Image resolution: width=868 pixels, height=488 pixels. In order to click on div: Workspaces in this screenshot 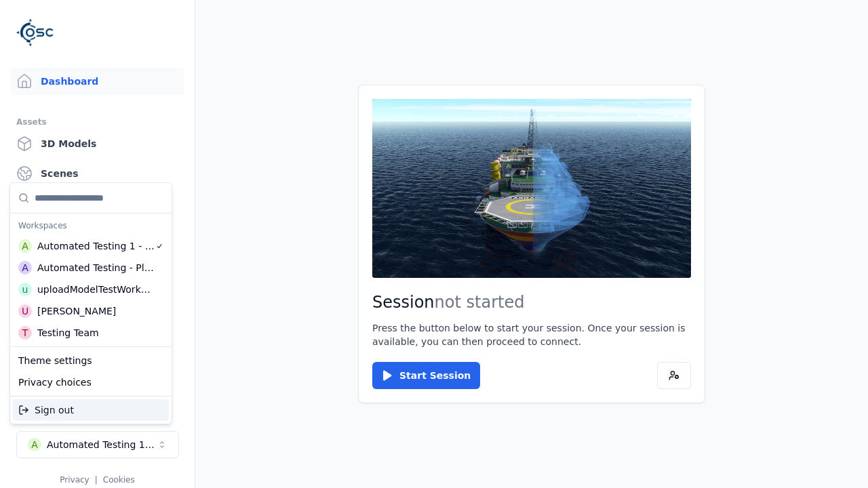, I will do `click(91, 226)`.